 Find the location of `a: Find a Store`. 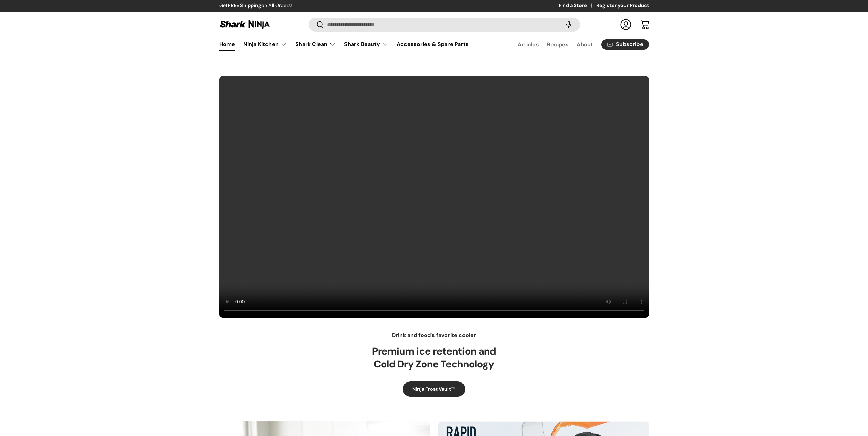

a: Find a Store is located at coordinates (578, 6).